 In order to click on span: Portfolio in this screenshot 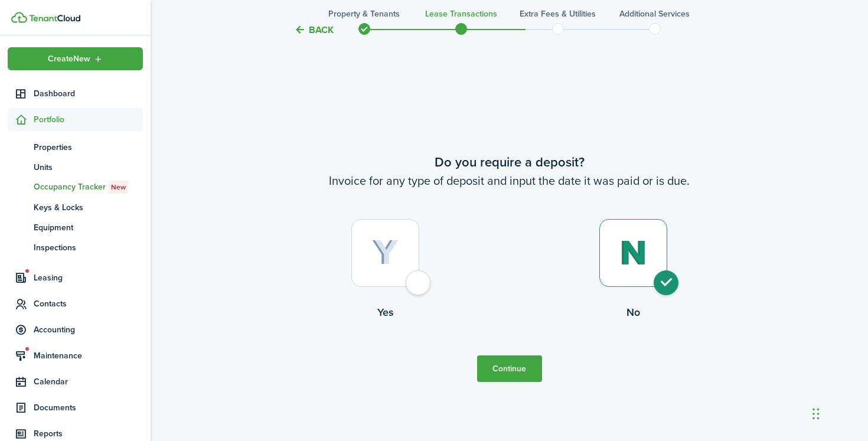, I will do `click(88, 120)`.